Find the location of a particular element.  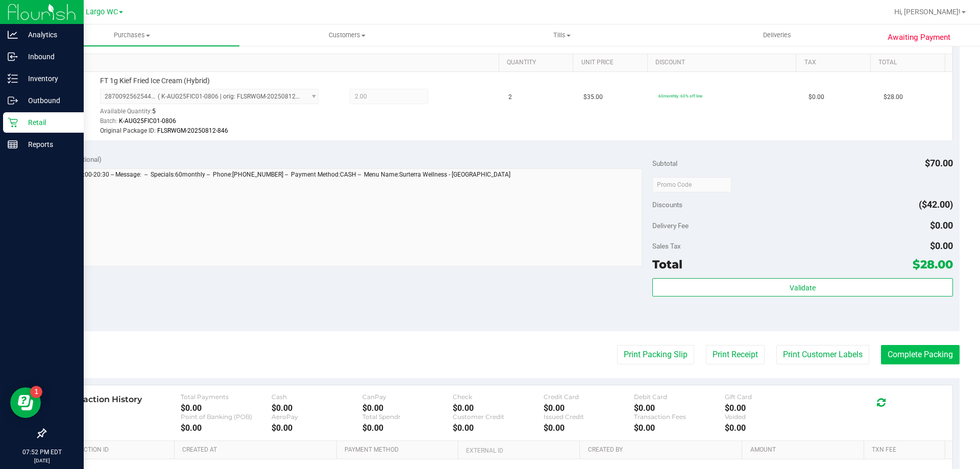

button: Print Receipt is located at coordinates (735, 355).